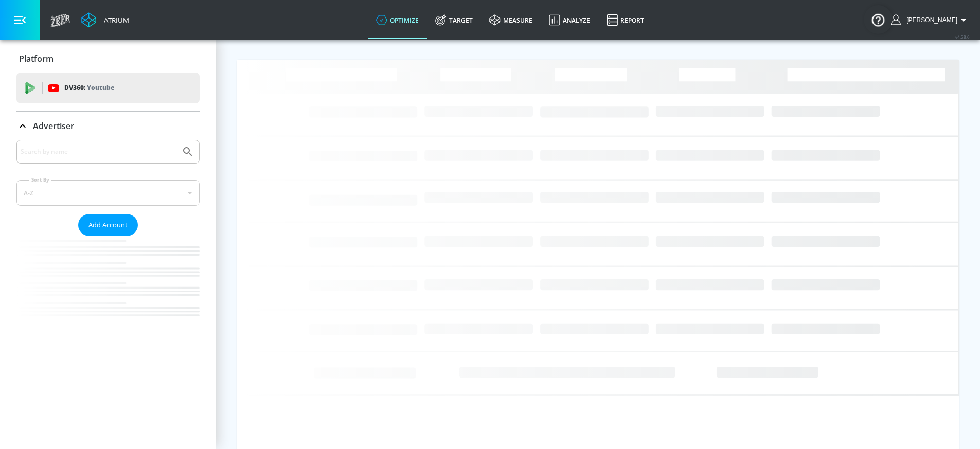 The height and width of the screenshot is (449, 980). Describe the element at coordinates (108, 192) in the screenshot. I see `div: A-Z` at that location.